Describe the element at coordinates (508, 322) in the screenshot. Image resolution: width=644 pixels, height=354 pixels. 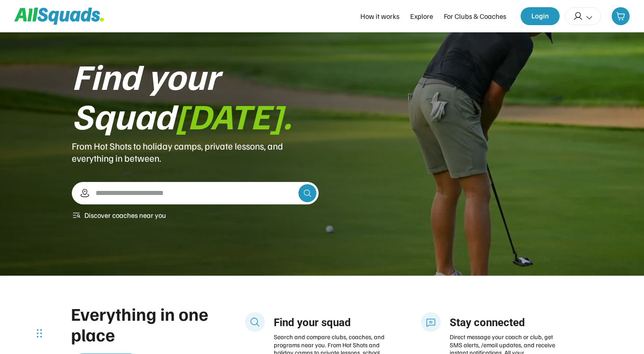
I see `div: Stay connected` at that location.